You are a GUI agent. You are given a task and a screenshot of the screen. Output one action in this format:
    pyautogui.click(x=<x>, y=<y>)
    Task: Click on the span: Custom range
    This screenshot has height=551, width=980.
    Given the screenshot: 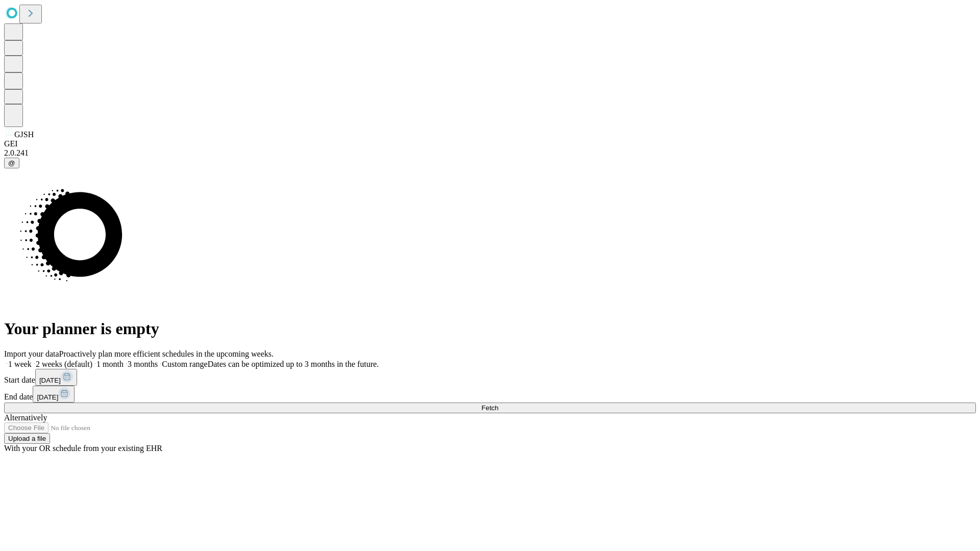 What is the action you would take?
    pyautogui.click(x=185, y=363)
    